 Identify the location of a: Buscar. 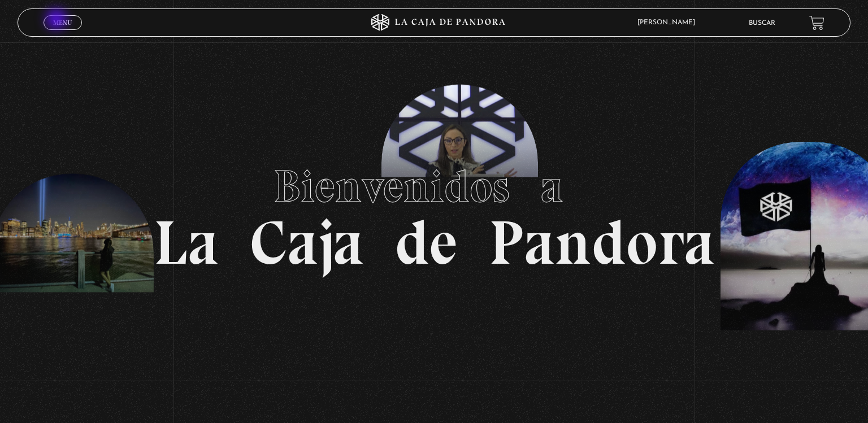
(762, 23).